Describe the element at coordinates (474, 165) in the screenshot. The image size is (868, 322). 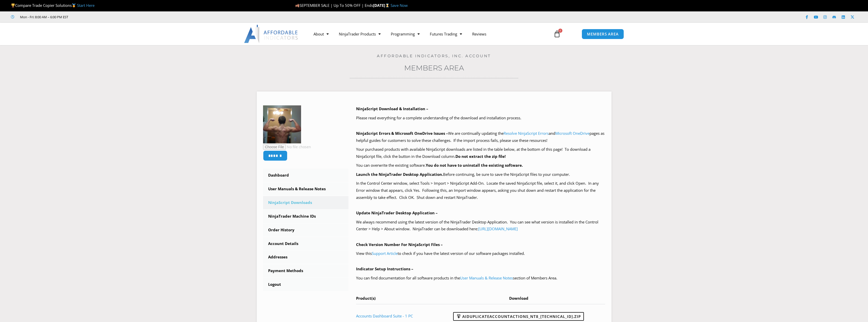
I see `b: You do not have to uninstall the existing software.` at that location.